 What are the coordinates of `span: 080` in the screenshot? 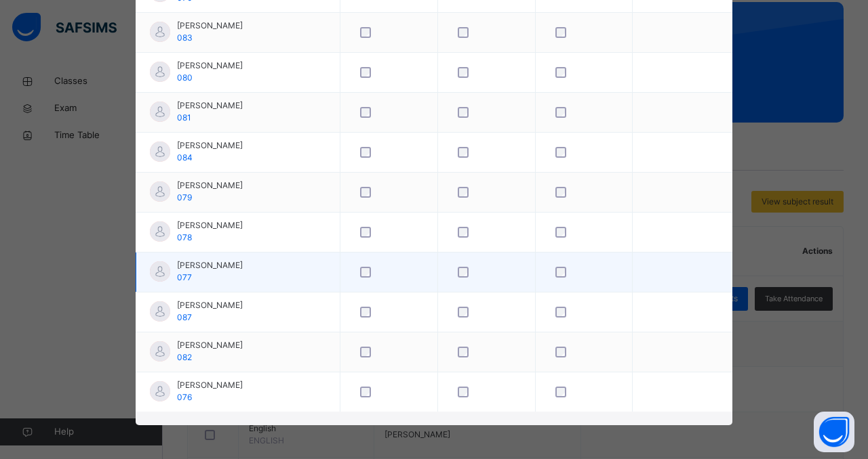 It's located at (185, 78).